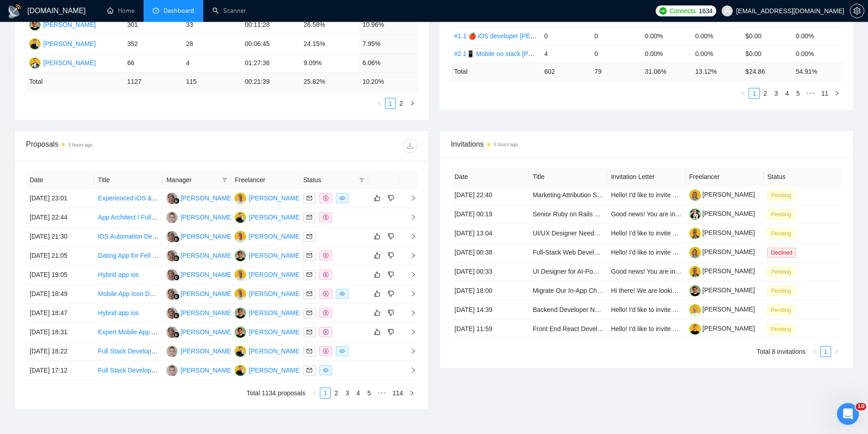  What do you see at coordinates (265, 180) in the screenshot?
I see `th: Freelancer` at bounding box center [265, 180].